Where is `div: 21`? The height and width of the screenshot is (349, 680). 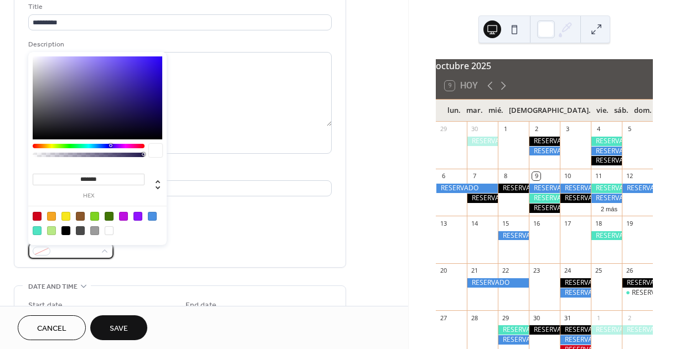 div: 21 is located at coordinates (474, 271).